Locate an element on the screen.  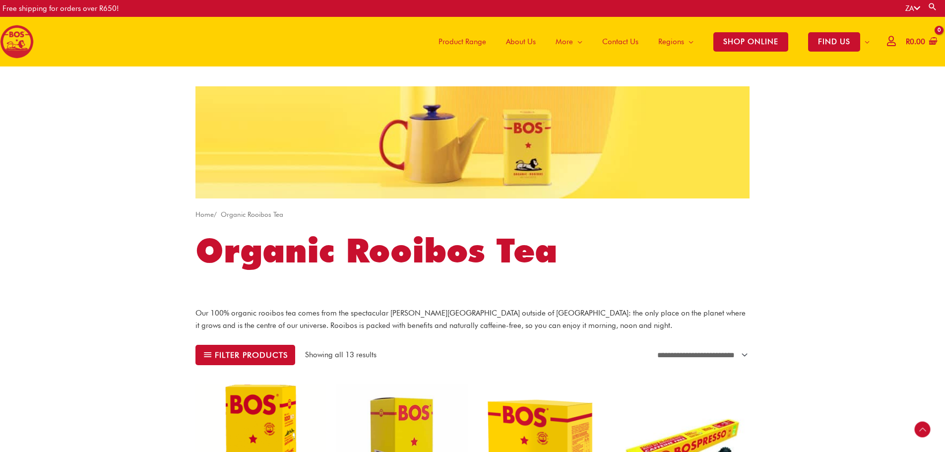
span: Product Range is located at coordinates (462, 42).